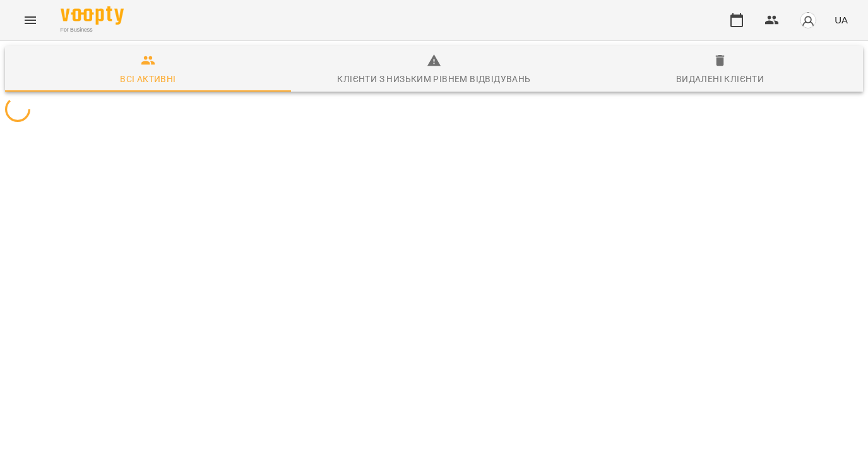 The image size is (868, 460). Describe the element at coordinates (30, 20) in the screenshot. I see `button: Menu` at that location.